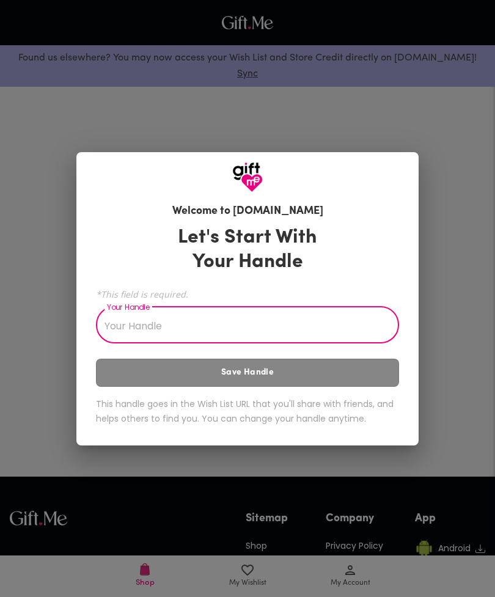  Describe the element at coordinates (247, 177) in the screenshot. I see `img: GiftMe Logo` at that location.